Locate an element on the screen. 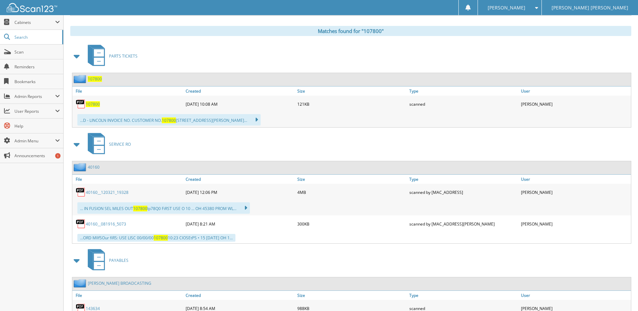 The image size is (638, 311). a: PAYABLES is located at coordinates (106, 260).